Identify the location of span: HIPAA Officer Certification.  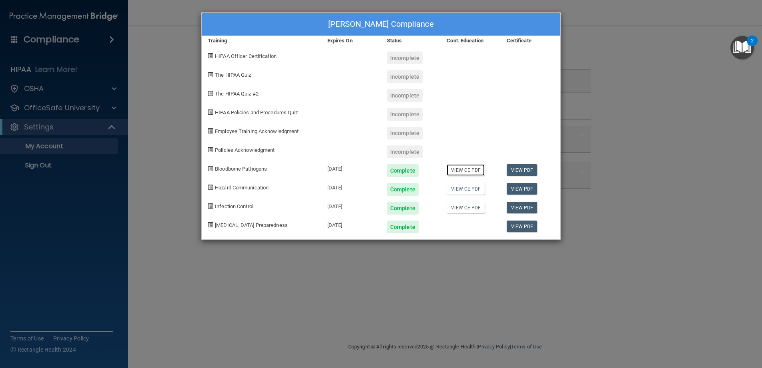
(246, 56).